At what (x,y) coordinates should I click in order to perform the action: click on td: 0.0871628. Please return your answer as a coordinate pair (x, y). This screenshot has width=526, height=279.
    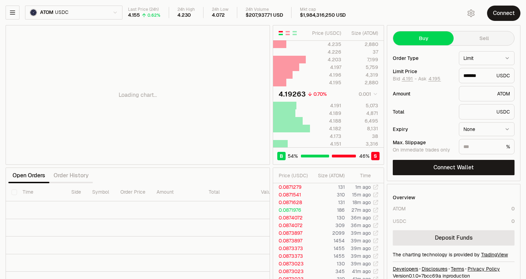
    Looking at the image, I should click on (292, 202).